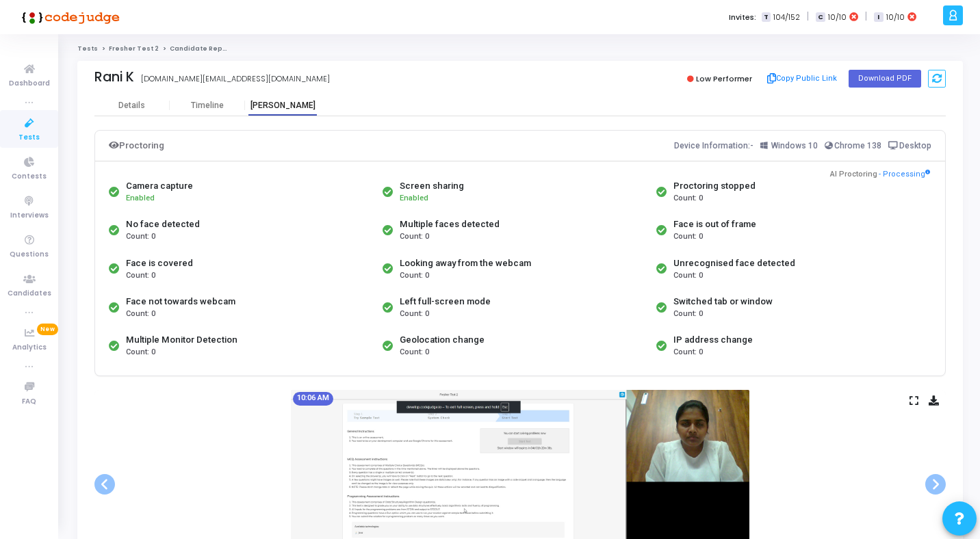 The height and width of the screenshot is (539, 980). What do you see at coordinates (48, 329) in the screenshot?
I see `span: New` at bounding box center [48, 329].